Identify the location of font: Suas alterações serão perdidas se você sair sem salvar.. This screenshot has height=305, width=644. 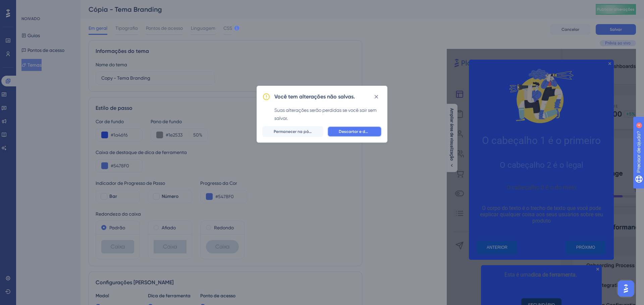
(326, 114).